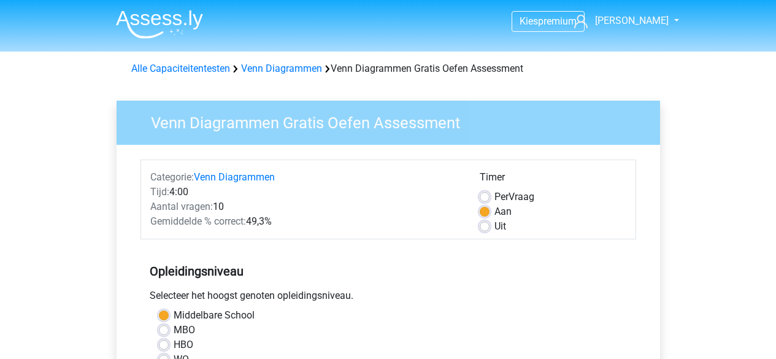 The height and width of the screenshot is (359, 776). What do you see at coordinates (548, 21) in the screenshot?
I see `a: Kiespremium` at bounding box center [548, 21].